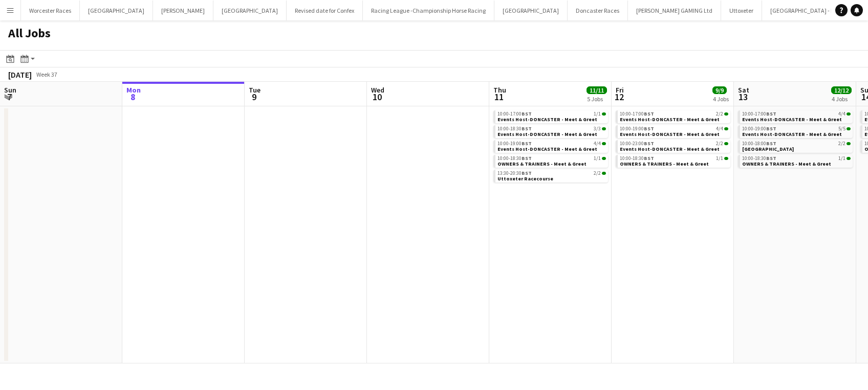 The width and height of the screenshot is (868, 390). Describe the element at coordinates (767, 149) in the screenshot. I see `span: Lingfield Park Racecourse` at that location.